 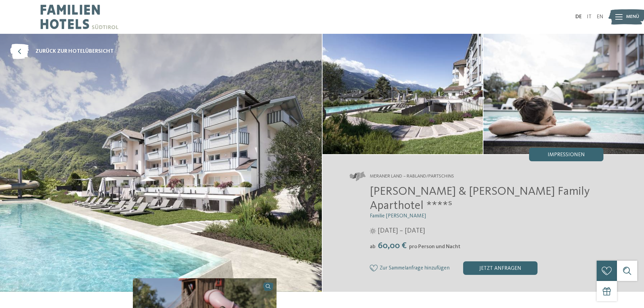 What do you see at coordinates (412, 176) in the screenshot?
I see `span: Meraner Land – Rabland/Partschins` at bounding box center [412, 176].